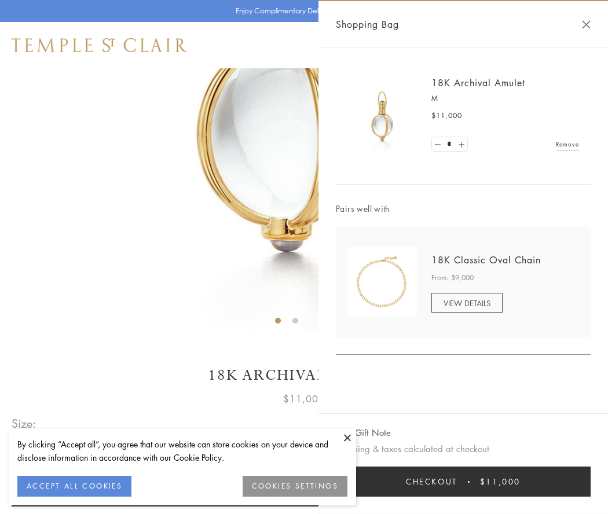 This screenshot has width=608, height=514. I want to click on img: Temple St. Clair, so click(99, 45).